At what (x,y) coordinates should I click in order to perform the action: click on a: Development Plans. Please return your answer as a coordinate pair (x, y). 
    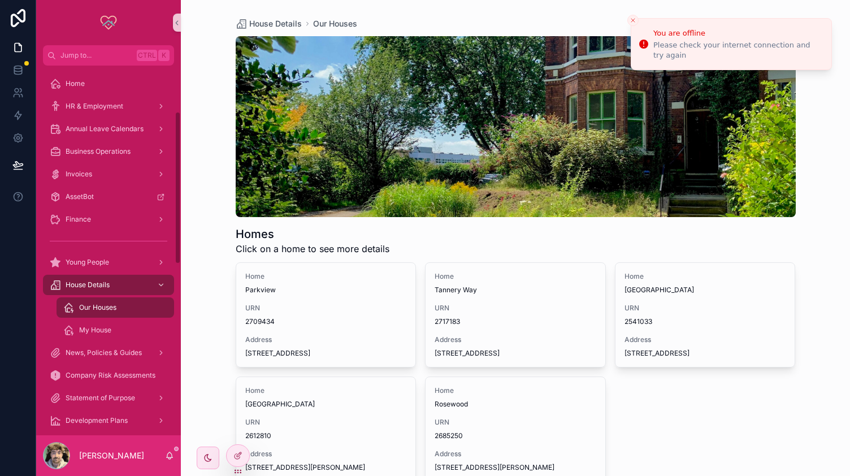
    Looking at the image, I should click on (108, 420).